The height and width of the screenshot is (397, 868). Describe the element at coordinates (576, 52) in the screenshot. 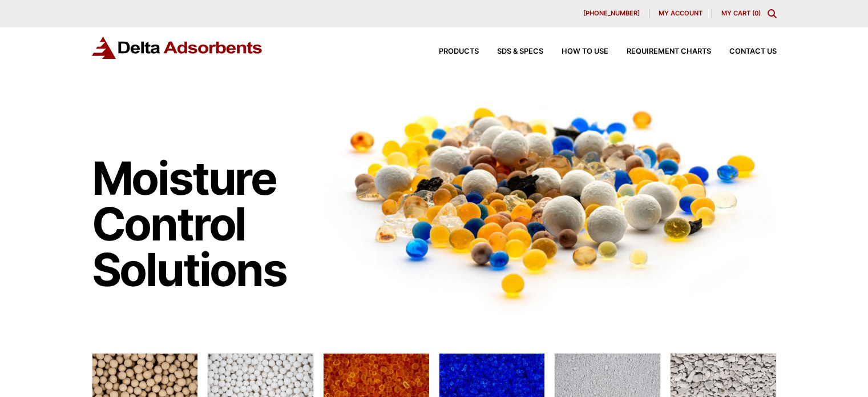

I see `a: How to Use` at that location.